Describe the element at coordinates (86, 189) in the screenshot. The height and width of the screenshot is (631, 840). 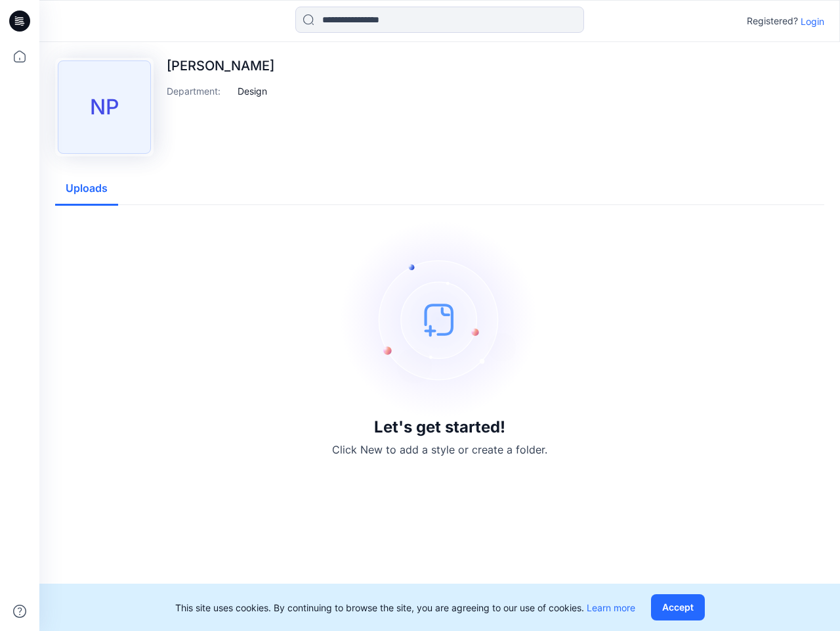
I see `button: Uploads` at that location.